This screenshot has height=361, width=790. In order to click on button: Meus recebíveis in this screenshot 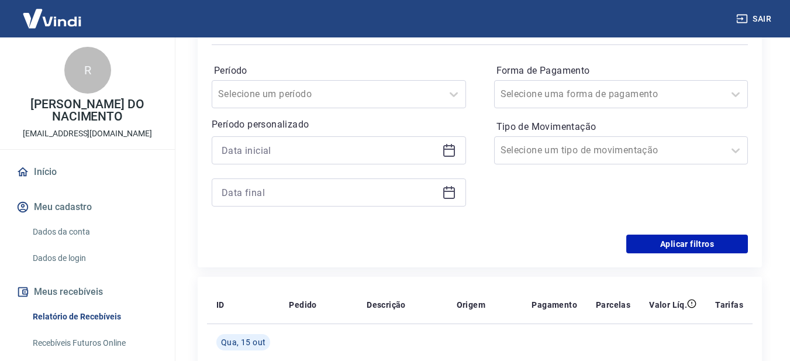, I will do `click(87, 292)`.